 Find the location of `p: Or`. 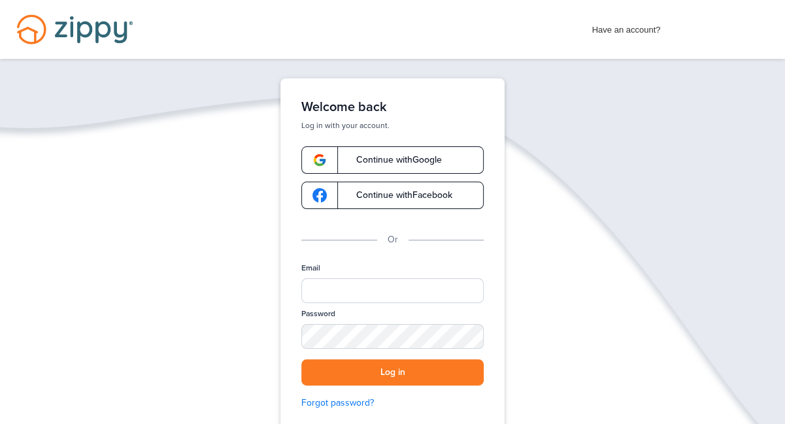

p: Or is located at coordinates (393, 240).